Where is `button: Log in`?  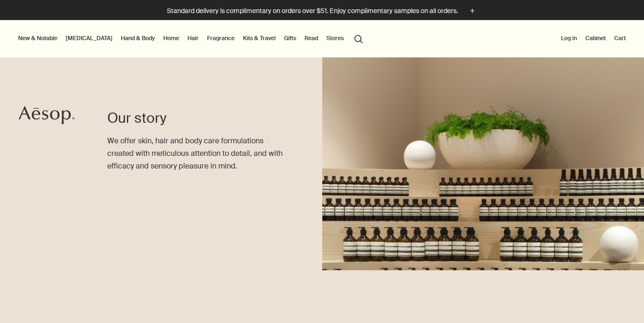 button: Log in is located at coordinates (569, 38).